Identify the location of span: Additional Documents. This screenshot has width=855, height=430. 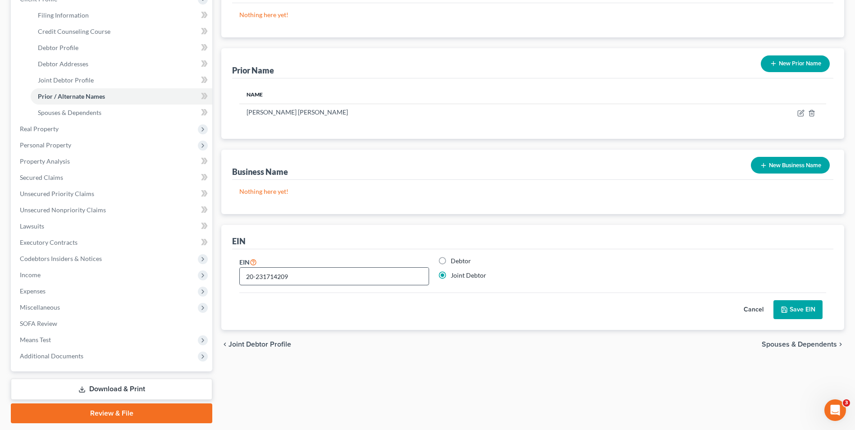
(51, 355).